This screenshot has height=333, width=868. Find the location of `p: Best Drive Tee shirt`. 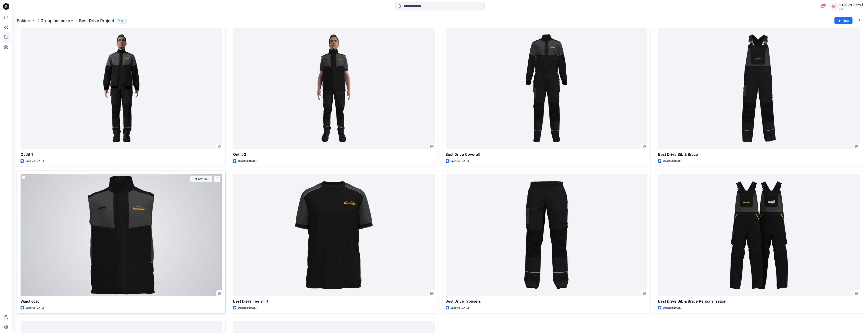

p: Best Drive Tee shirt is located at coordinates (334, 301).